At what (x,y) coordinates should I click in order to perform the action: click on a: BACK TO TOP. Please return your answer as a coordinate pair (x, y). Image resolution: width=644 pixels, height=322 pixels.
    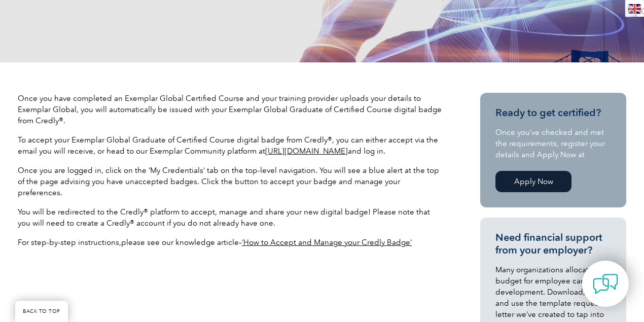
    Looking at the image, I should click on (41, 311).